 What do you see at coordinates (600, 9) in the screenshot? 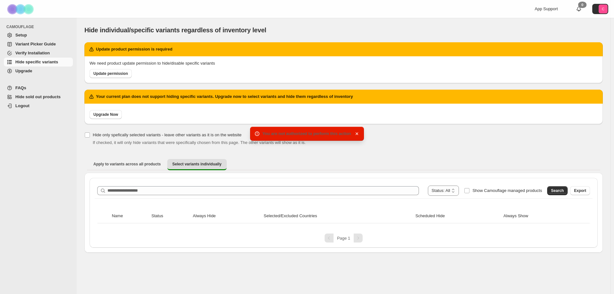
I see `button: Avatar with initials C` at bounding box center [600, 9].